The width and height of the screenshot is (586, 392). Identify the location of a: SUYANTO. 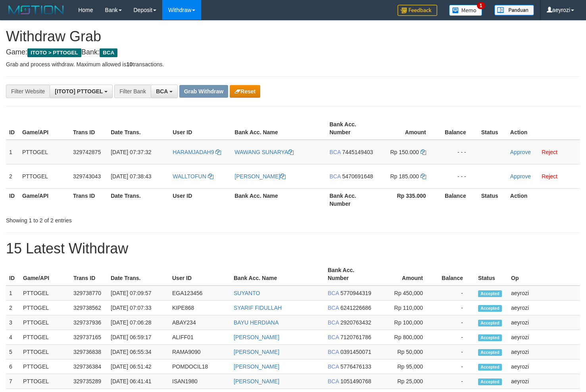
(247, 293).